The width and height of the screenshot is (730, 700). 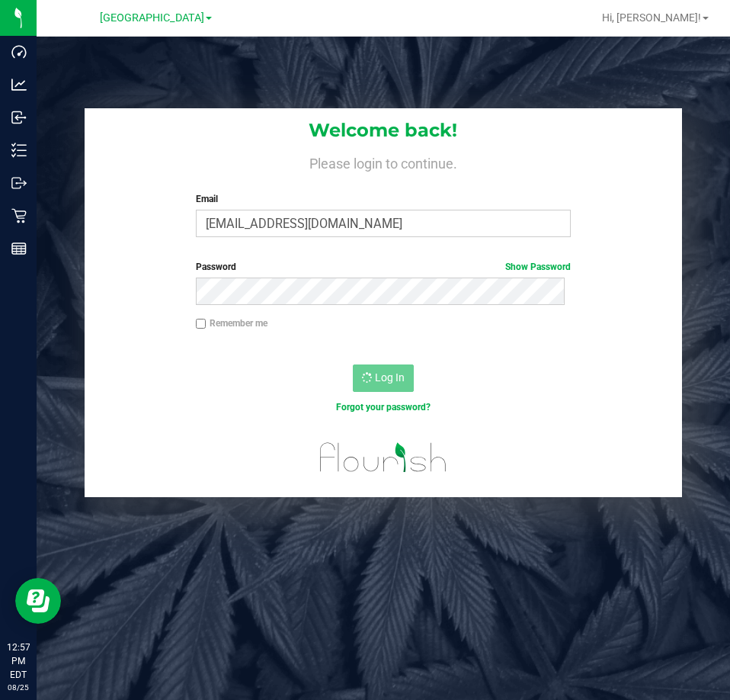 What do you see at coordinates (383, 162) in the screenshot?
I see `h4: Please login to continue.` at bounding box center [383, 162].